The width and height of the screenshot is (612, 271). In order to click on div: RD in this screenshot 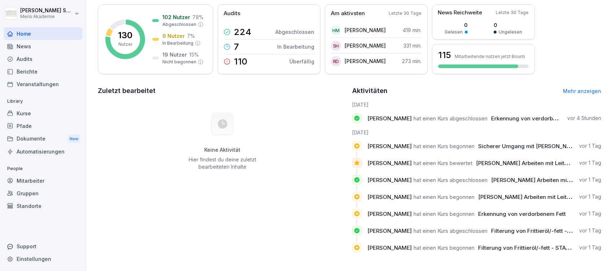, I will do `click(336, 61)`.